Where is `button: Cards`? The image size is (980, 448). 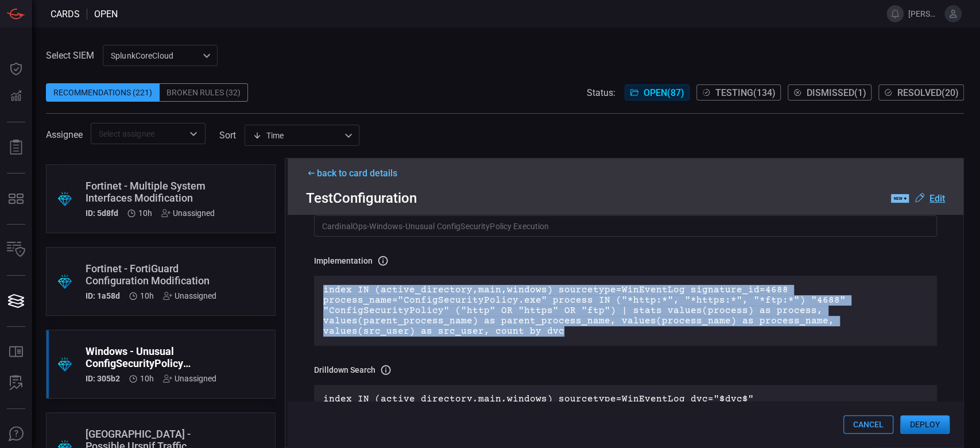
button: Cards is located at coordinates (16, 301).